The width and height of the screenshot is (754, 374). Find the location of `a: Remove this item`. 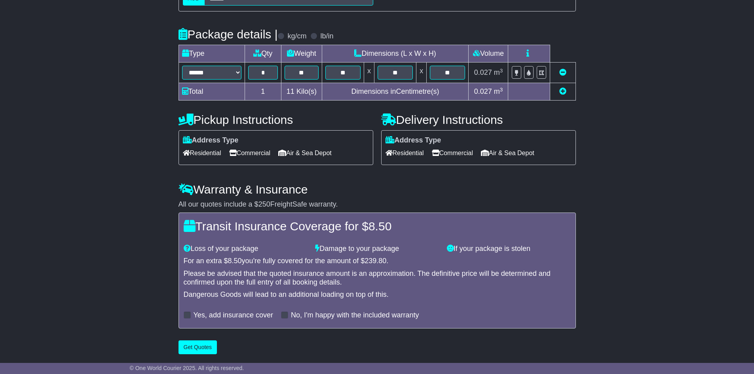

a: Remove this item is located at coordinates (563, 72).